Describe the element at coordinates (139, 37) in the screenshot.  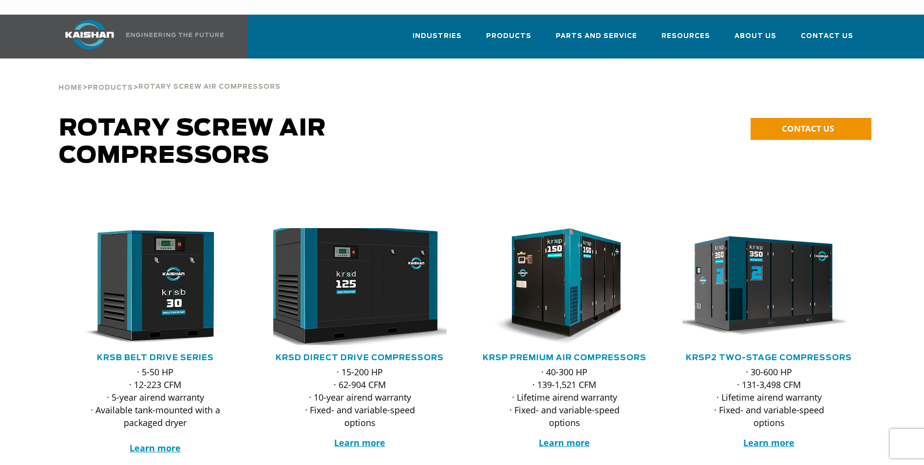
I see `a: Kaishan USA` at that location.